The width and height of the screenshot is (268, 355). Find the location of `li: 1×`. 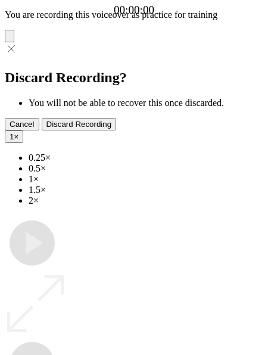

li: 1× is located at coordinates (146, 179).